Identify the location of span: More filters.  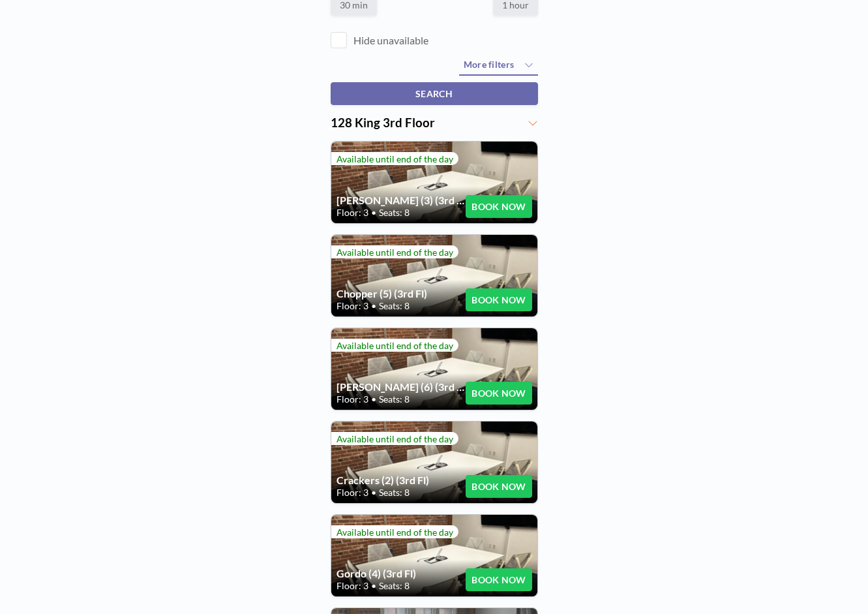
(488, 64).